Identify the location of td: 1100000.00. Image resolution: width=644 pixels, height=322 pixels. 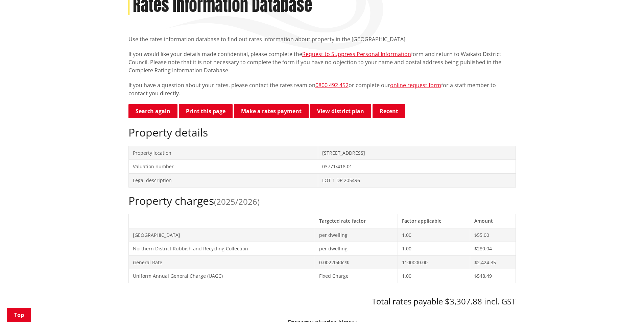
(434, 262).